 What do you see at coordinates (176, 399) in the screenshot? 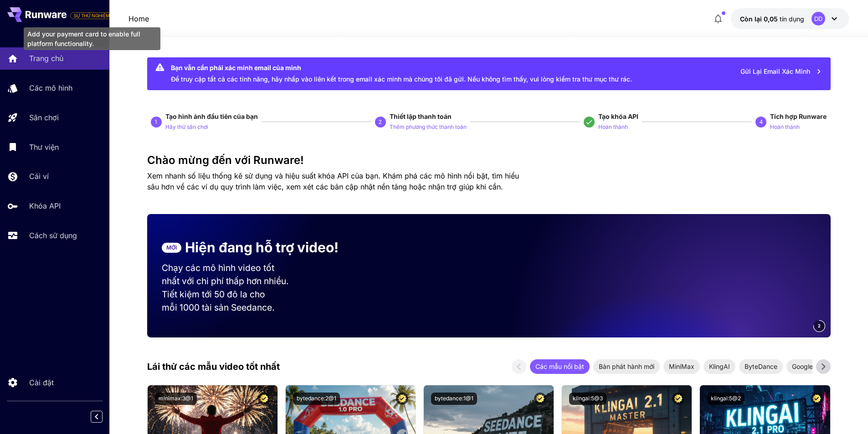
I see `button: minimax:3@1` at bounding box center [176, 399].